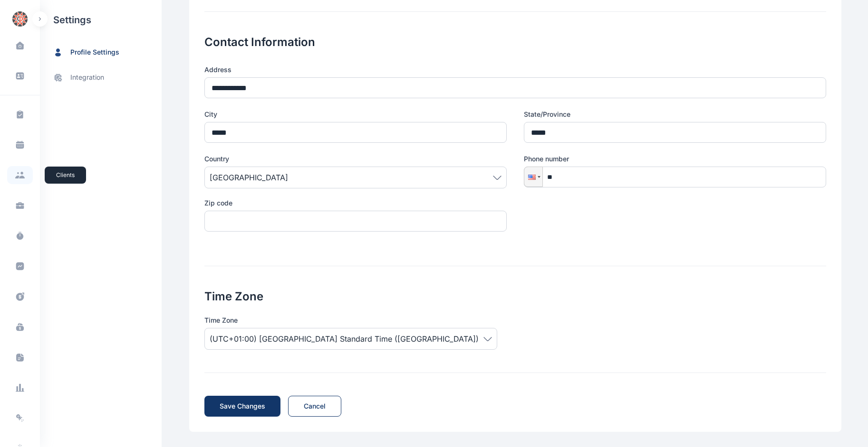 This screenshot has width=868, height=447. I want to click on h2: Contact Information, so click(515, 31).